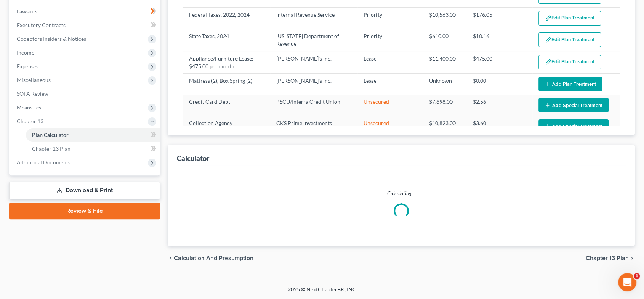 This screenshot has height=299, width=644. What do you see at coordinates (445, 84) in the screenshot?
I see `td: Unknown` at bounding box center [445, 84].